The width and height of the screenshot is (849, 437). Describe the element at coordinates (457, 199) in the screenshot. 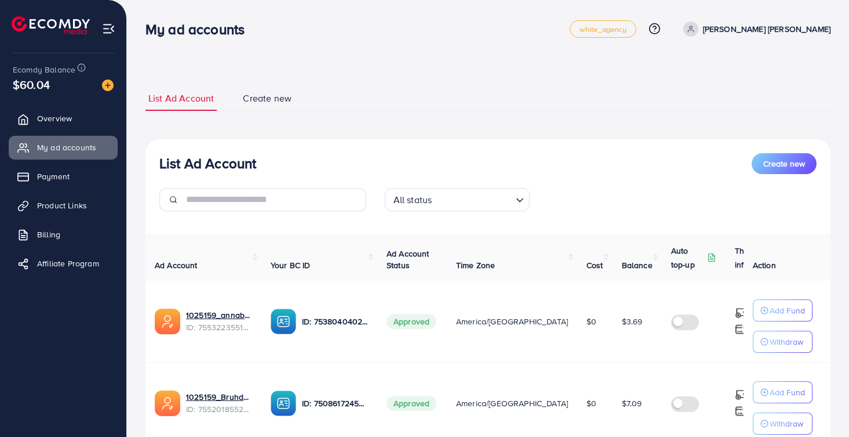

I see `div: Search for option` at that location.